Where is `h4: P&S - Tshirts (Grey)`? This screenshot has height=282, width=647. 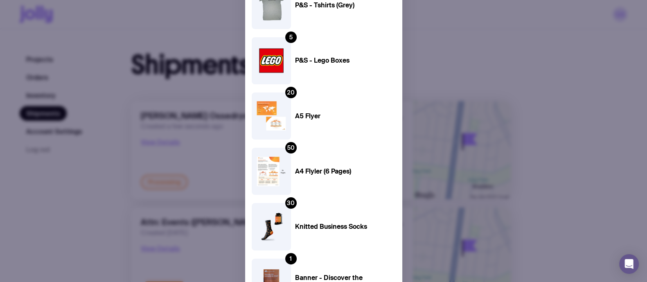 h4: P&S - Tshirts (Grey) is located at coordinates (345, 5).